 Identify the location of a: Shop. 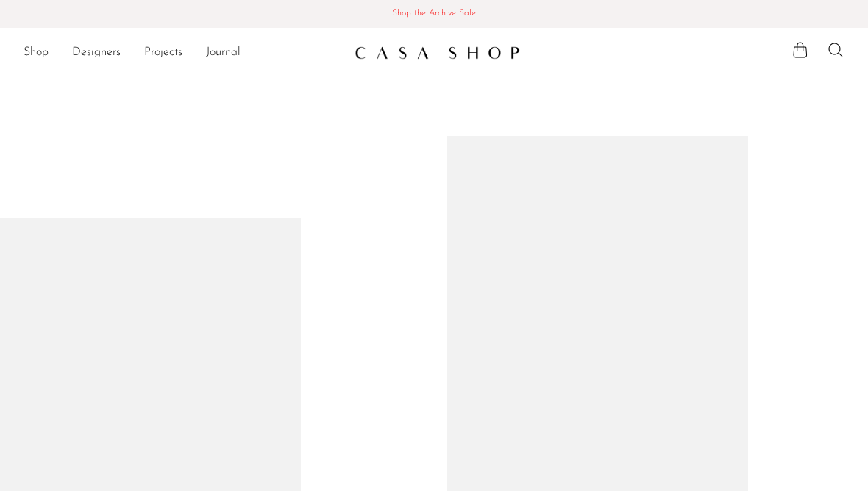
(36, 53).